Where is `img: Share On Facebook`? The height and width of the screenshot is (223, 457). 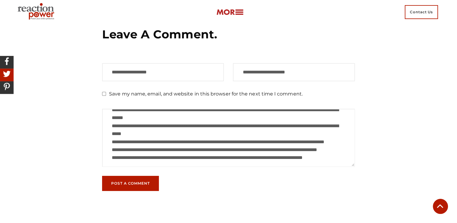 img: Share On Facebook is located at coordinates (7, 61).